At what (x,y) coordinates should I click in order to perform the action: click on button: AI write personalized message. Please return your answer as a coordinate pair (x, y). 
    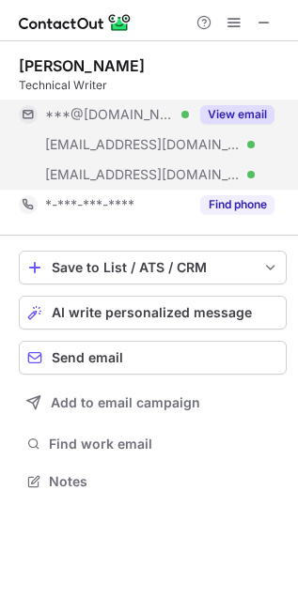
    Looking at the image, I should click on (152, 313).